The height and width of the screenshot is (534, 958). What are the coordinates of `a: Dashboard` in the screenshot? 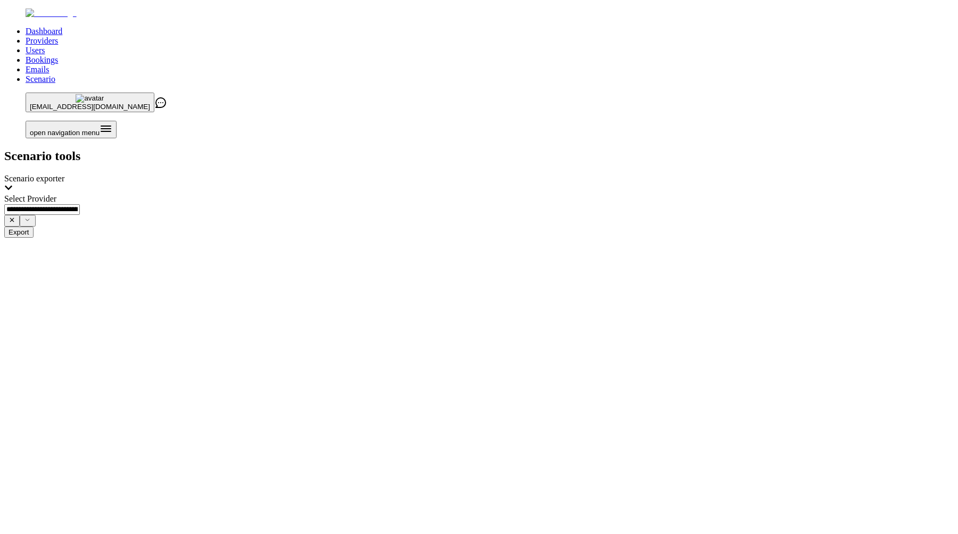 It's located at (44, 31).